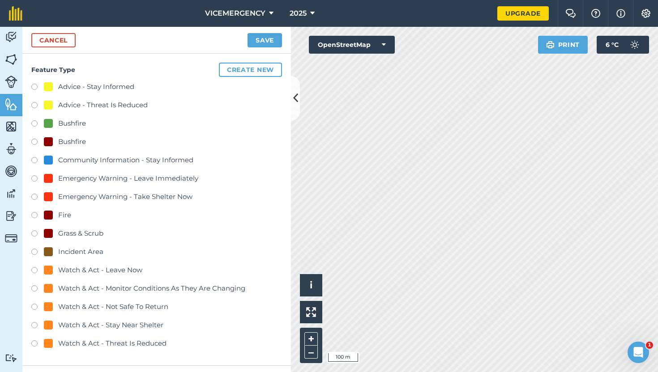 The image size is (658, 372). Describe the element at coordinates (126, 160) in the screenshot. I see `div: Community Information - Stay Informed` at that location.